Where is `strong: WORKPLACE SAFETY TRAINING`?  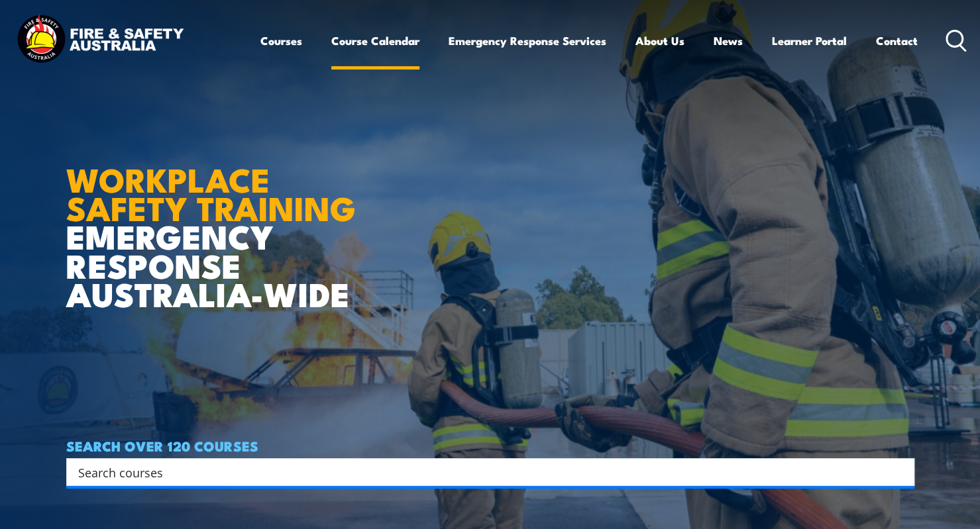 strong: WORKPLACE SAFETY TRAINING is located at coordinates (211, 193).